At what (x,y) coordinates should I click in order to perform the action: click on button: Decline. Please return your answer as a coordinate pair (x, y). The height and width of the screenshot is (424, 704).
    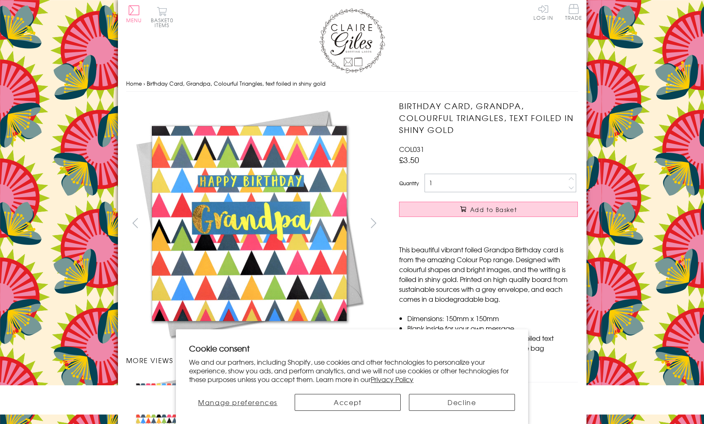
    Looking at the image, I should click on (462, 402).